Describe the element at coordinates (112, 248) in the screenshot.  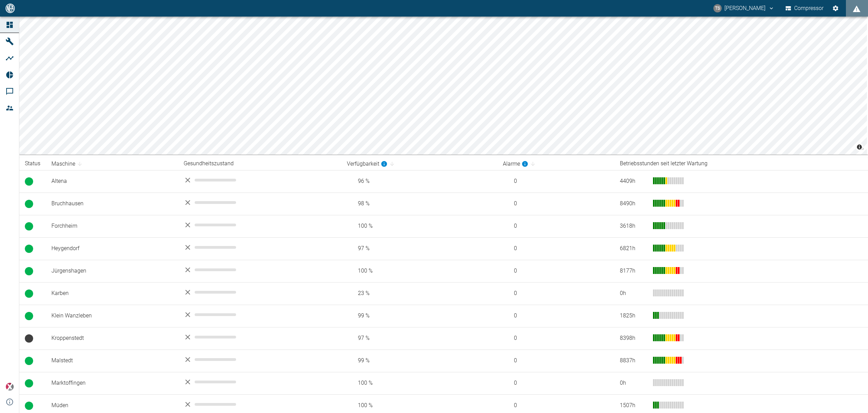
I see `td: Heygendorf` at that location.